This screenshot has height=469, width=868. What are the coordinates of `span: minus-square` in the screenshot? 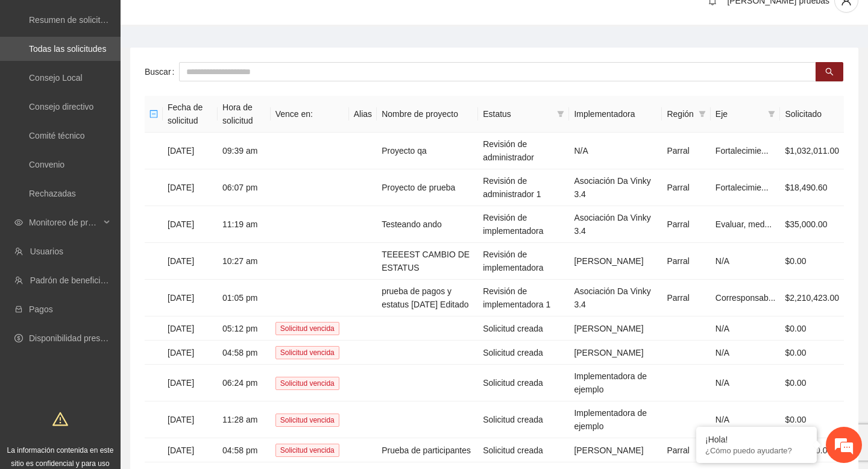 It's located at (153, 114).